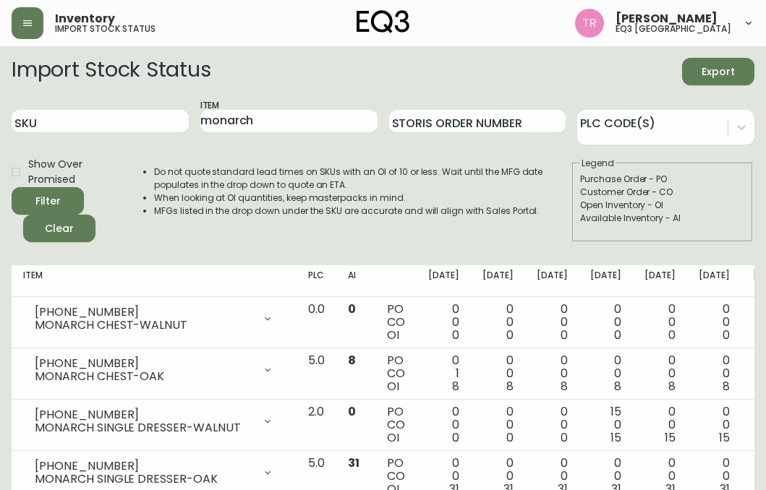 This screenshot has width=766, height=490. What do you see at coordinates (48, 201) in the screenshot?
I see `button: Filter` at bounding box center [48, 201].